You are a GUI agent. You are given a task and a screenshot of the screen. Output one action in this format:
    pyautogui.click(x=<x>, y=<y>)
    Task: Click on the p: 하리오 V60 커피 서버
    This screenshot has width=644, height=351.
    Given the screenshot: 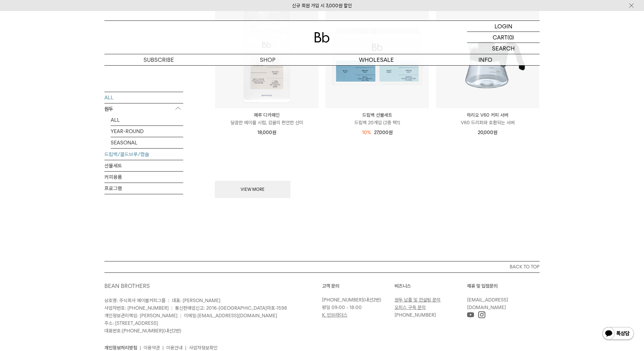 What is the action you would take?
    pyautogui.click(x=487, y=115)
    